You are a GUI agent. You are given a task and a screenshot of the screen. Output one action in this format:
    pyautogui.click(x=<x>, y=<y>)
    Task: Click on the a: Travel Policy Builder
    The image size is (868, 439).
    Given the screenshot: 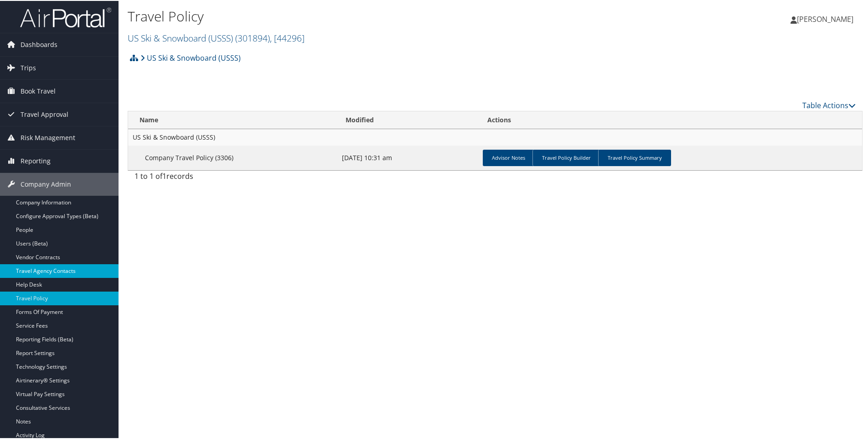 What is the action you would take?
    pyautogui.click(x=566, y=157)
    